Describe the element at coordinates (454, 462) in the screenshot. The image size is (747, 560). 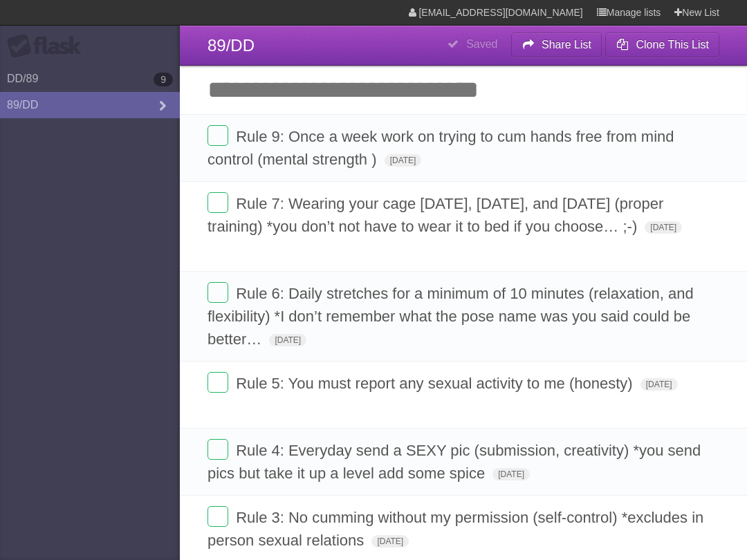
I see `span: Rule 4: Everyday send a SEXY pic (submission, creativity) *you send pics but take it up a level a...` at that location.